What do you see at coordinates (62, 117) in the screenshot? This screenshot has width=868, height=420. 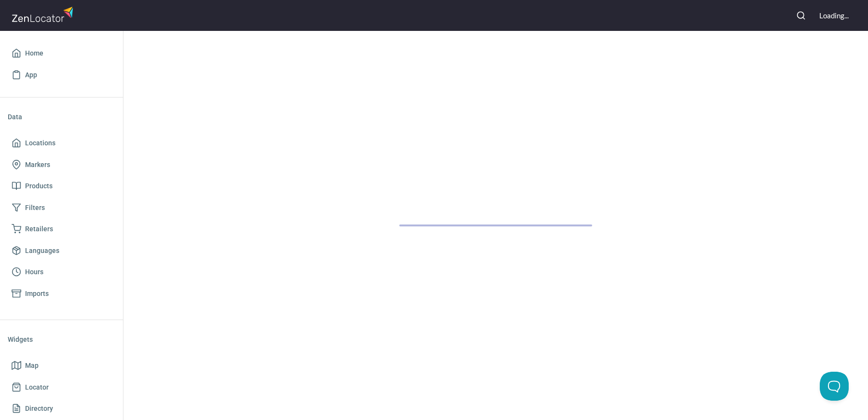 I see `li: Data` at bounding box center [62, 117].